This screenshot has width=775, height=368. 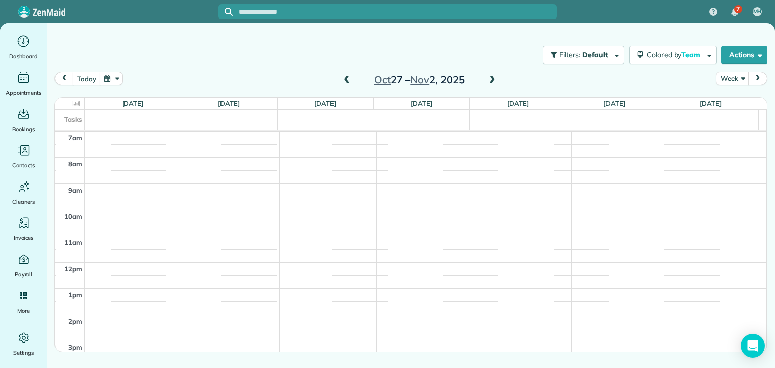 I want to click on span: 1pm, so click(x=75, y=295).